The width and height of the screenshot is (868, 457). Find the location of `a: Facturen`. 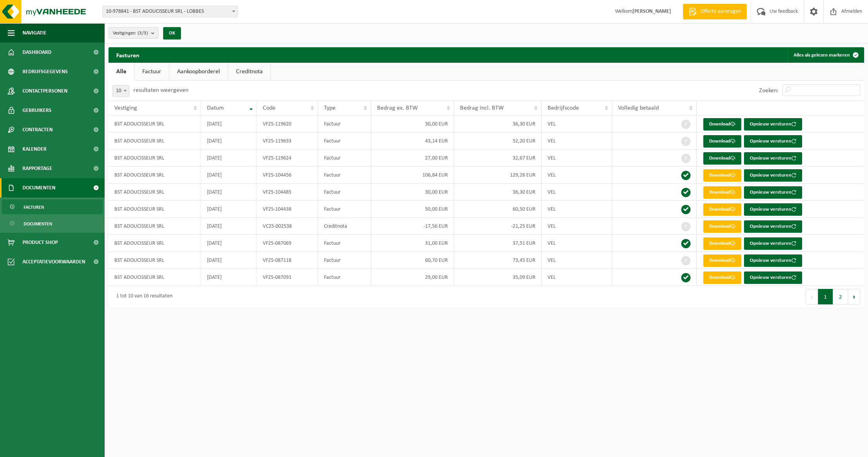

a: Facturen is located at coordinates (52, 207).